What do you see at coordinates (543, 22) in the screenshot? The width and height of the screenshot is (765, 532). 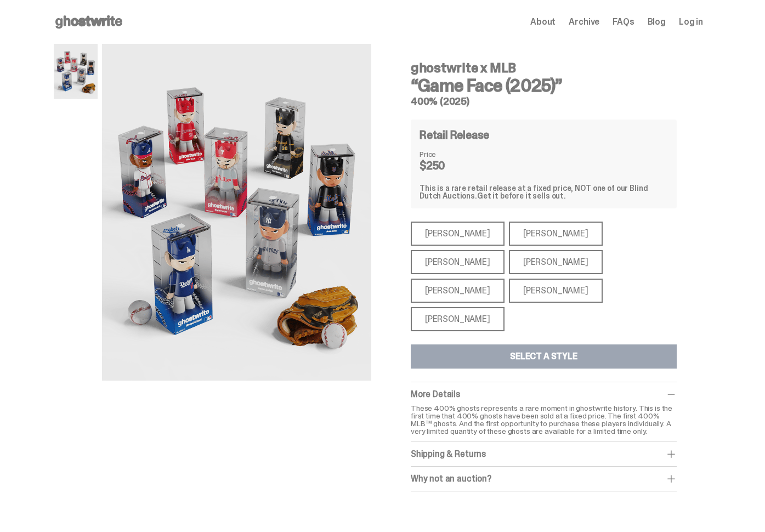 I see `span: About` at bounding box center [543, 22].